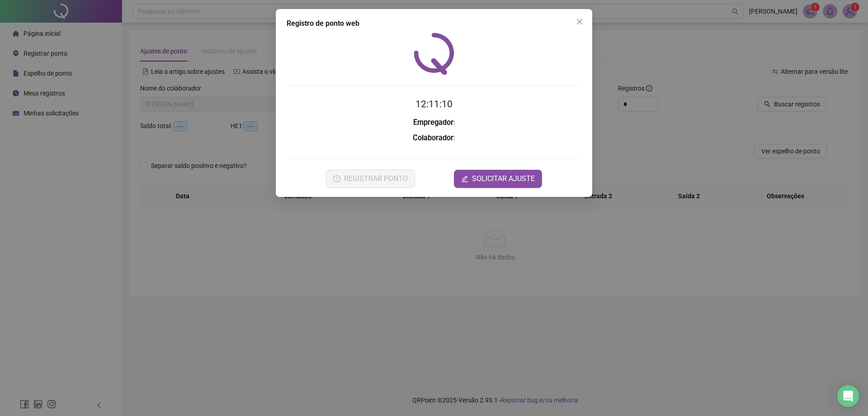 The image size is (868, 416). Describe the element at coordinates (370, 179) in the screenshot. I see `button: REGISTRAR PONTO` at that location.